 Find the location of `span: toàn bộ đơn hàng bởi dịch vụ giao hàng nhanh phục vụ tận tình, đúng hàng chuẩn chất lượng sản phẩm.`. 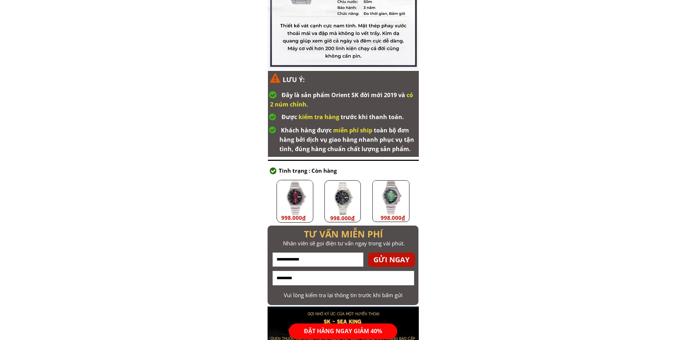

span: toàn bộ đơn hàng bởi dịch vụ giao hàng nhanh phục vụ tận tình, đúng hàng chuẩn chất lượng sản phẩm. is located at coordinates (347, 139).